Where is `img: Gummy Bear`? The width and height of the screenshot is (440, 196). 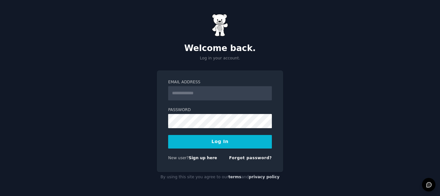 img: Gummy Bear is located at coordinates (220, 25).